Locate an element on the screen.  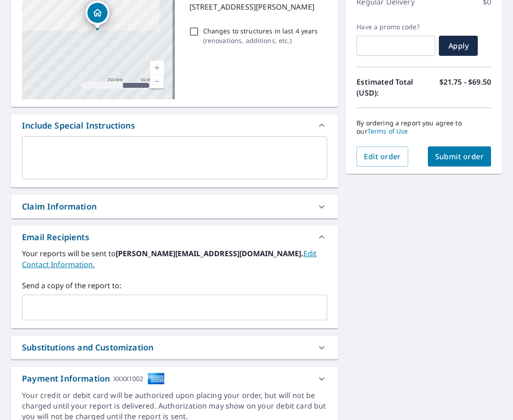
p: By ordering a report you agree to our is located at coordinates (424, 127).